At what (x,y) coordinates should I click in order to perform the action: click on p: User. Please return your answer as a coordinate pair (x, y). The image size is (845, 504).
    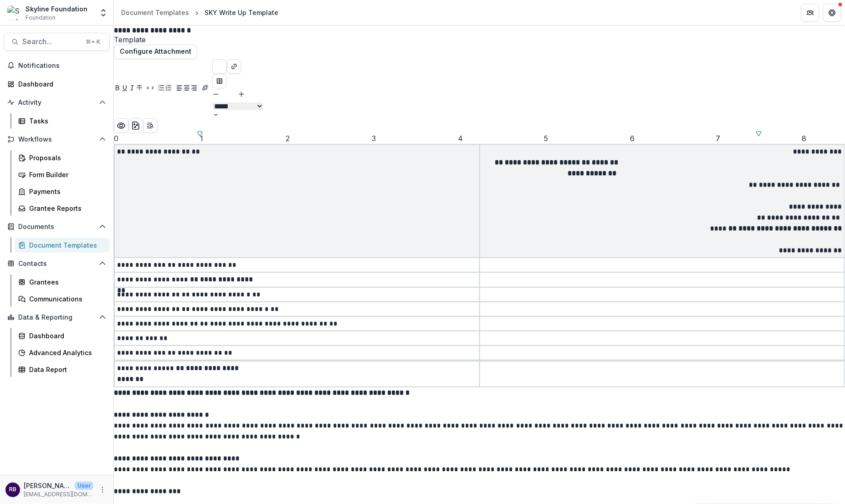
    Looking at the image, I should click on (84, 486).